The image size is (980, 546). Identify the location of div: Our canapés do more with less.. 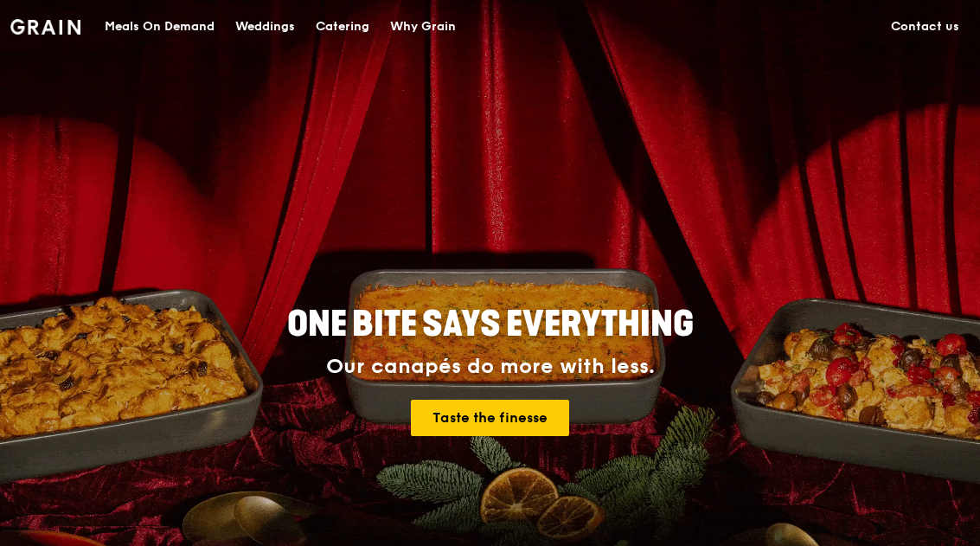
(490, 367).